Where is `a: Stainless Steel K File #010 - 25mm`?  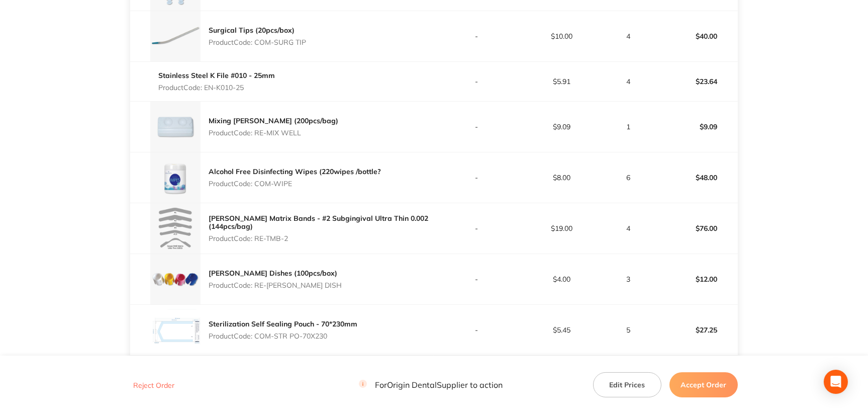
a: Stainless Steel K File #010 - 25mm is located at coordinates (216, 75).